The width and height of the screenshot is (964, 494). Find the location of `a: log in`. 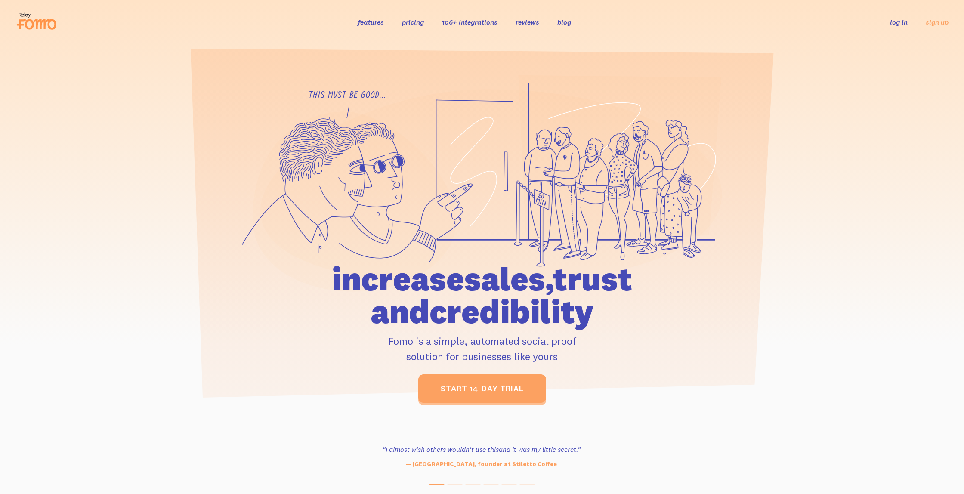

a: log in is located at coordinates (898, 22).